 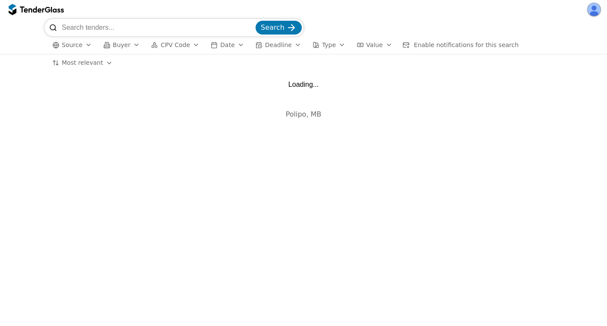 I want to click on button: Search, so click(x=279, y=28).